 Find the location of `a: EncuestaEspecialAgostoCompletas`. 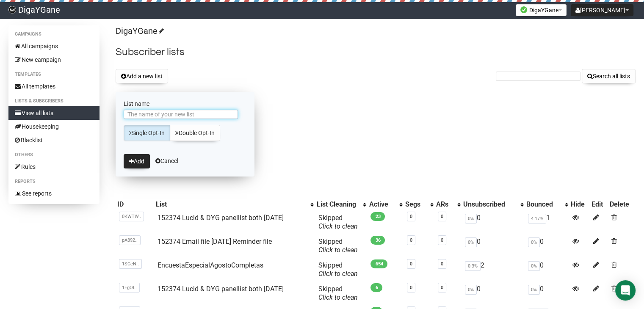

a: EncuestaEspecialAgostoCompletas is located at coordinates (211, 264).